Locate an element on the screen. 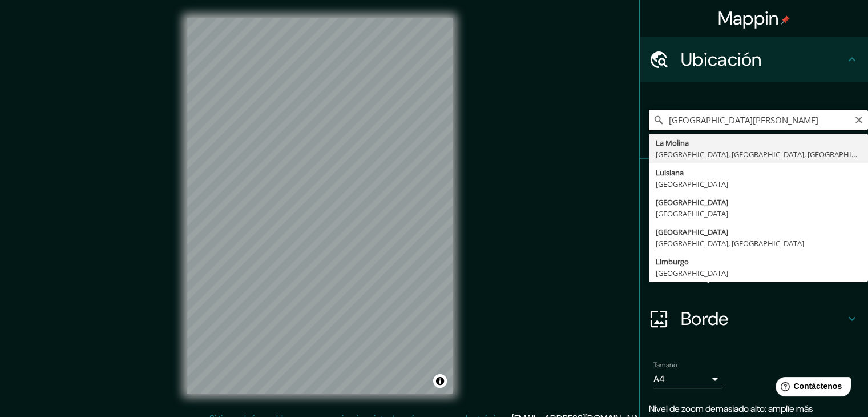 The width and height of the screenshot is (868, 417). font: Nivel de zoom demasiado alto: amplíe más is located at coordinates (731, 408).